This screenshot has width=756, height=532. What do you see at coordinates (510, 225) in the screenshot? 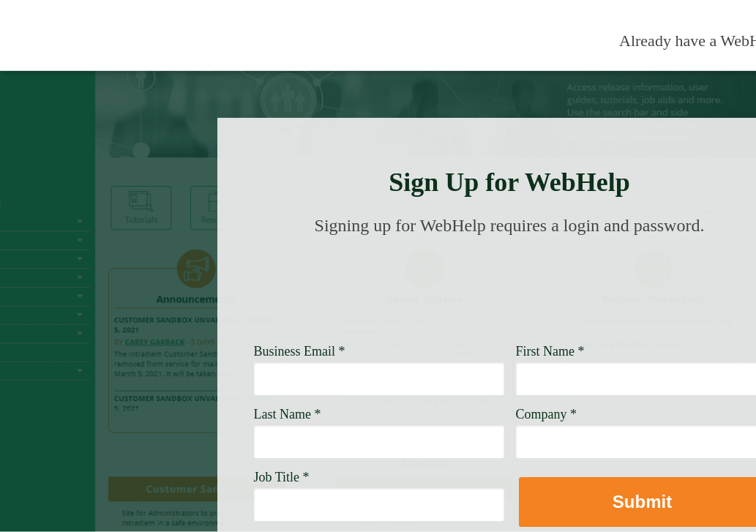
I see `span: Signing up for WebHelp requires a login and password.` at bounding box center [510, 225].